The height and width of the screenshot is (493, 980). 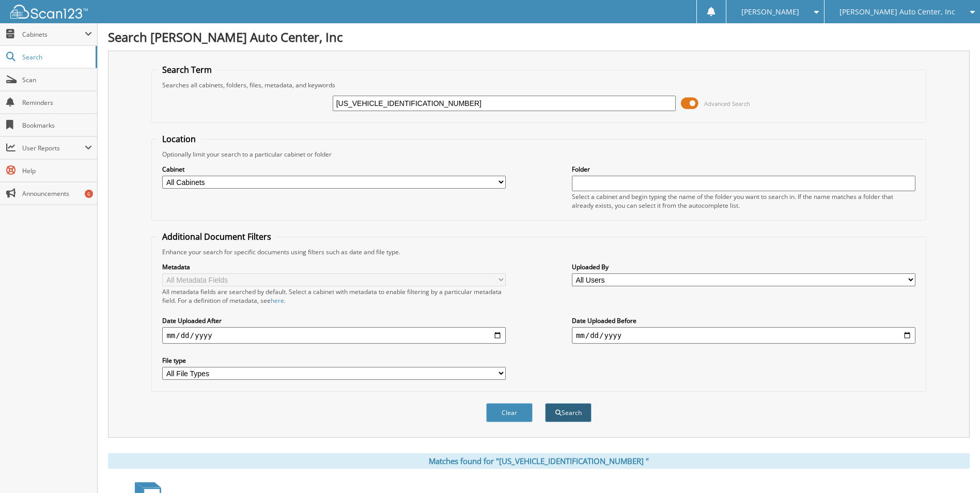 What do you see at coordinates (49, 12) in the screenshot?
I see `img: scan123-logo-white.svg` at bounding box center [49, 12].